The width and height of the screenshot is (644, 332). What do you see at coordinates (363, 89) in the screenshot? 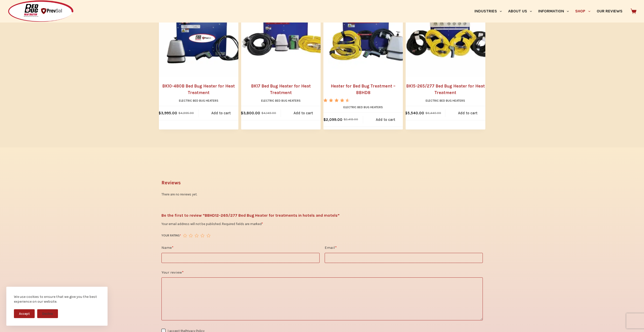
I see `a: Heater for Bed Bug Treatment – BBHD8` at bounding box center [363, 89].